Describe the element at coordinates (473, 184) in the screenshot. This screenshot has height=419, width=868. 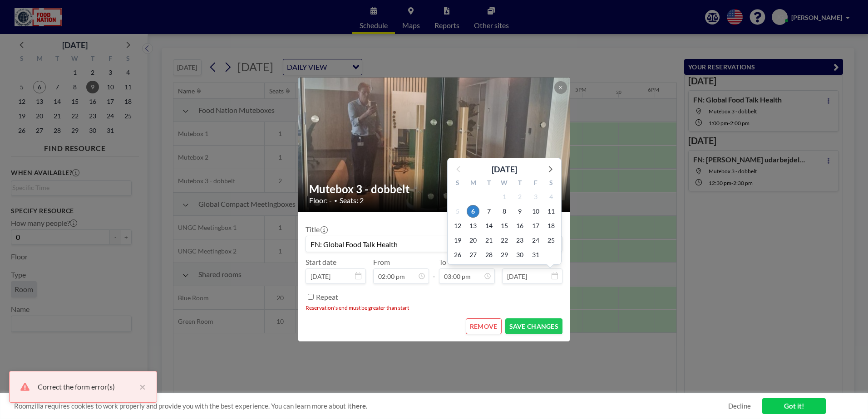
I see `div: M` at that location.